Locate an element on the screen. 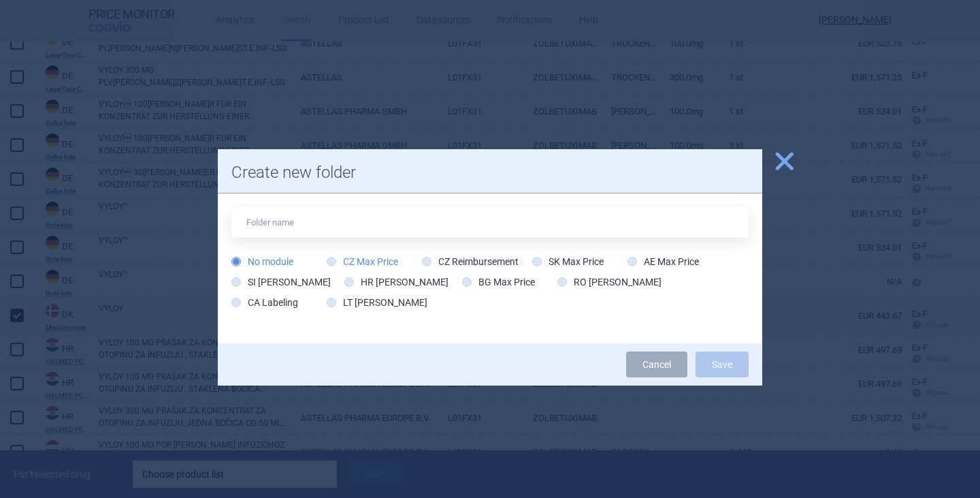  label: CA Labeling is located at coordinates (265, 302).